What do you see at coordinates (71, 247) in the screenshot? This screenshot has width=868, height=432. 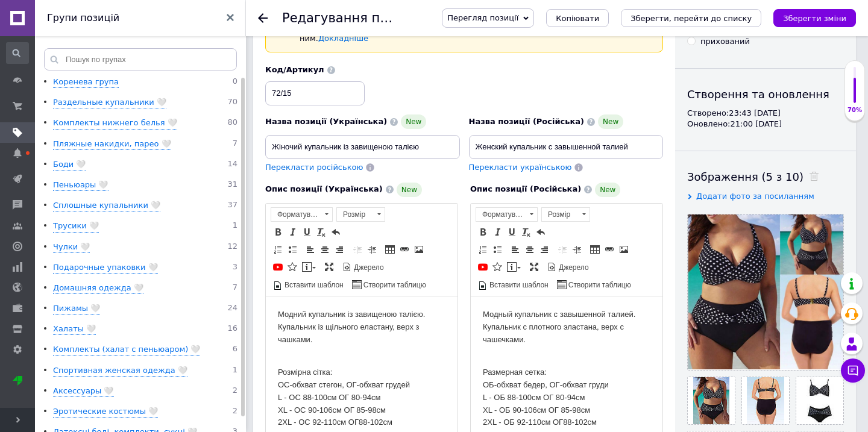 I see `div: Чулки 🤍` at bounding box center [71, 247].